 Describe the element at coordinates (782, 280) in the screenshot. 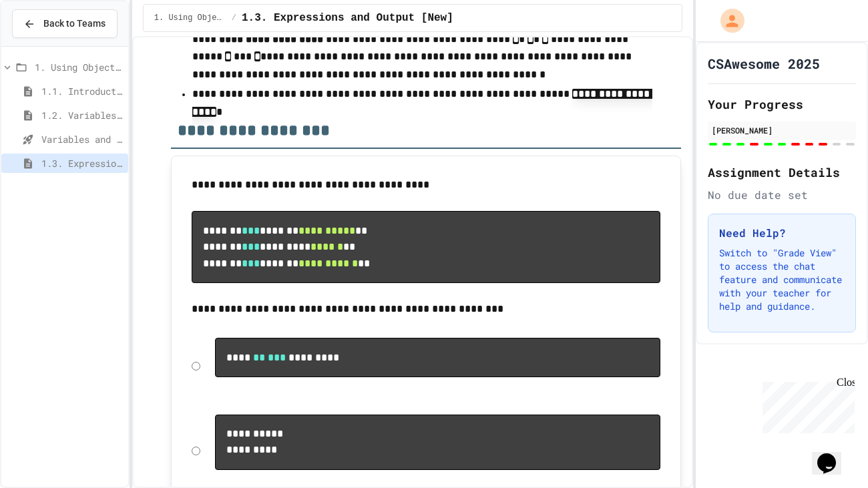

I see `p: Switch to "Grade View" to access the chat feature and communicate with your teacher for help and ...` at that location.